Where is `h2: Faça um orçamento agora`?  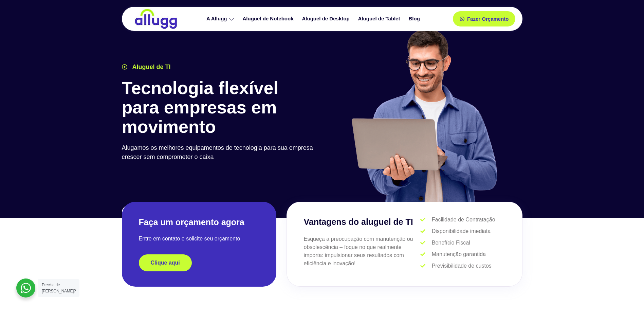
h2: Faça um orçamento agora is located at coordinates (199, 222).